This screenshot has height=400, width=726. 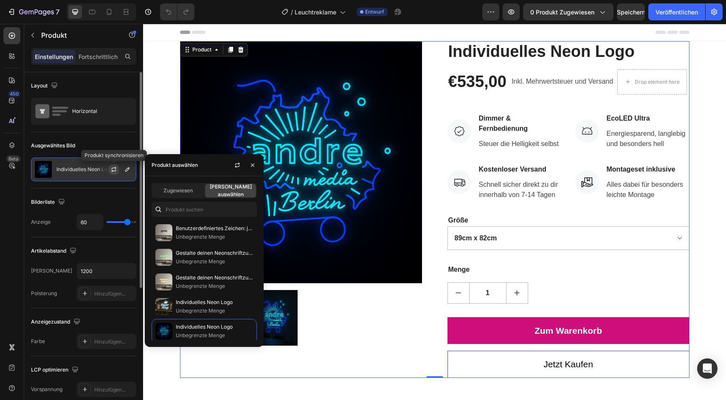 What do you see at coordinates (54, 56) in the screenshot?
I see `font: Einstellungen` at bounding box center [54, 56].